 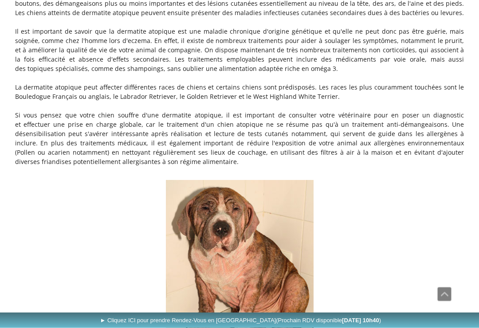 I want to click on p: Si vous pensez que votre chien souffre d'une dermatite atopique, il est important de consulter vo..., so click(x=240, y=139).